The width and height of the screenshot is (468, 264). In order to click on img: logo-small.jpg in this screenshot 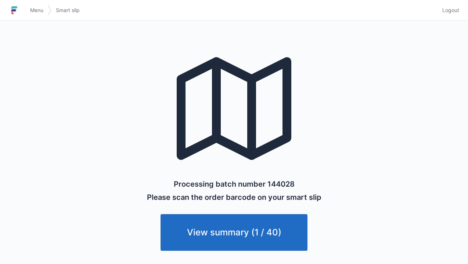, I will do `click(14, 10)`.